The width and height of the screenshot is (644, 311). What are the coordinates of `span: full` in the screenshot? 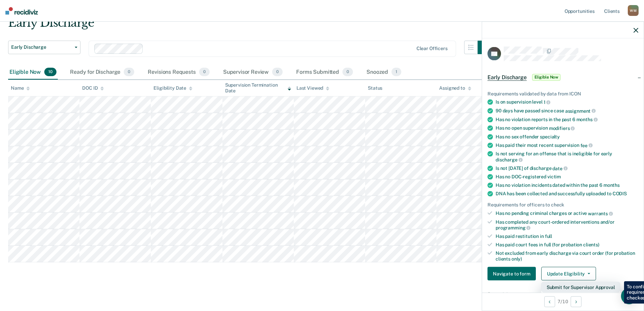 It's located at (548, 236).